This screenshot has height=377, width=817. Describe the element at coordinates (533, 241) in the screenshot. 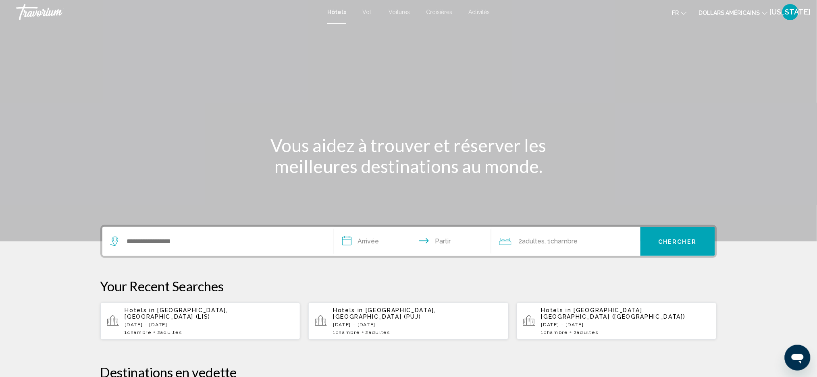

I see `font: adultes` at that location.